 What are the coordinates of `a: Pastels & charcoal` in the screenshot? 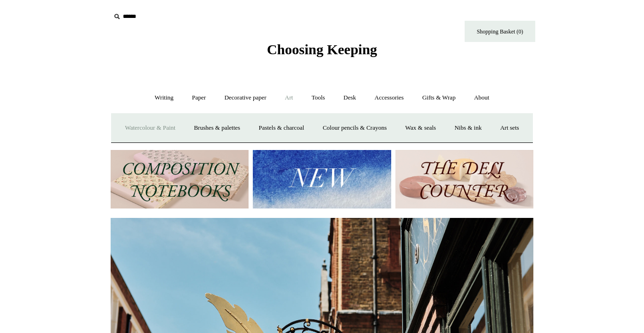 It's located at (281, 128).